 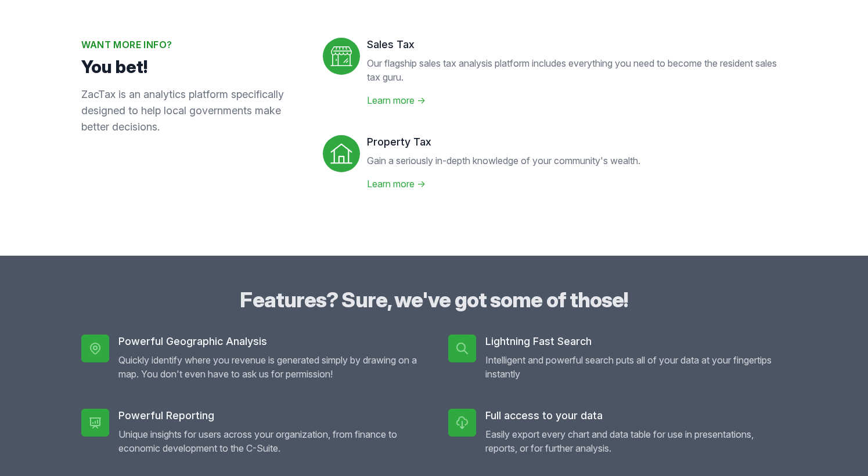 What do you see at coordinates (193, 111) in the screenshot?
I see `p: ZacTax is an analytics platform specifically designed to help local governments make better decis...` at bounding box center [193, 111].